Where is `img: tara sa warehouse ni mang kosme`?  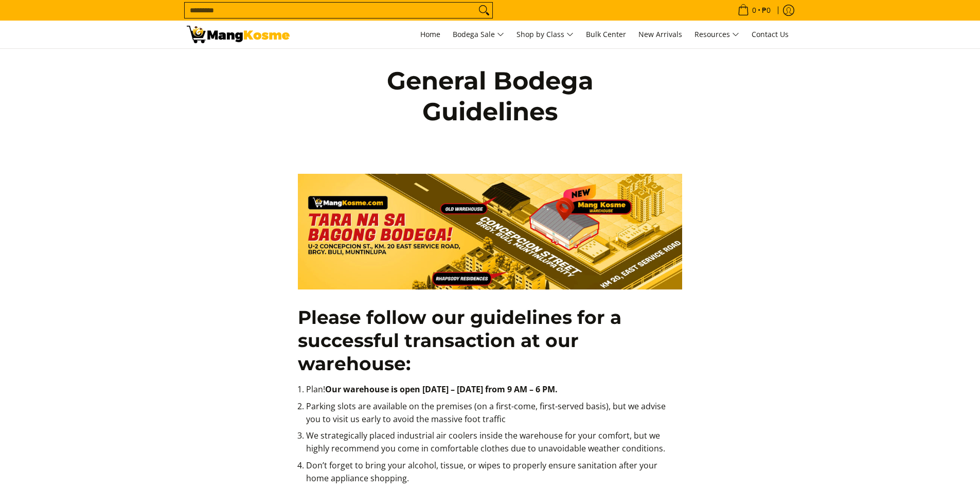
img: tara sa warehouse ni mang kosme is located at coordinates (490, 232).